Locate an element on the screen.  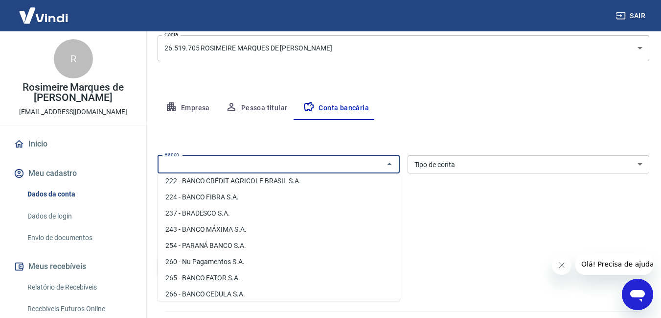
label: Conta is located at coordinates (171, 34).